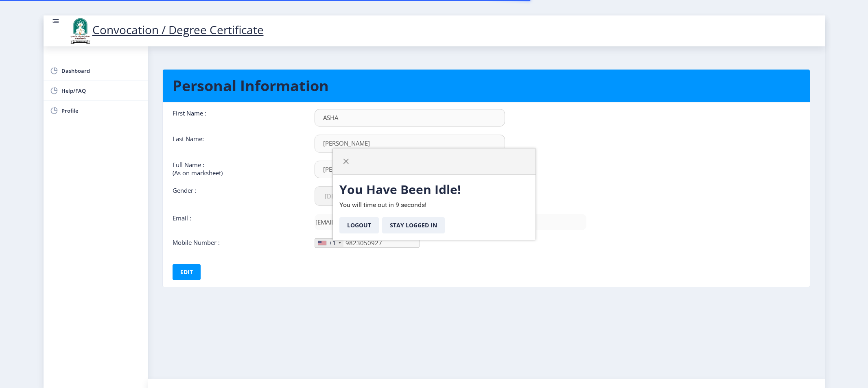  Describe the element at coordinates (80, 31) in the screenshot. I see `img: logo` at that location.